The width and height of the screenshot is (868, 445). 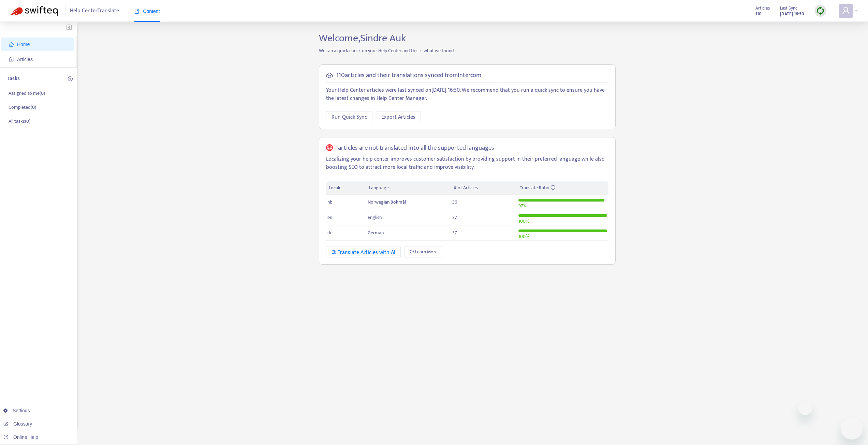 What do you see at coordinates (455, 202) in the screenshot?
I see `span: 36` at bounding box center [455, 202].